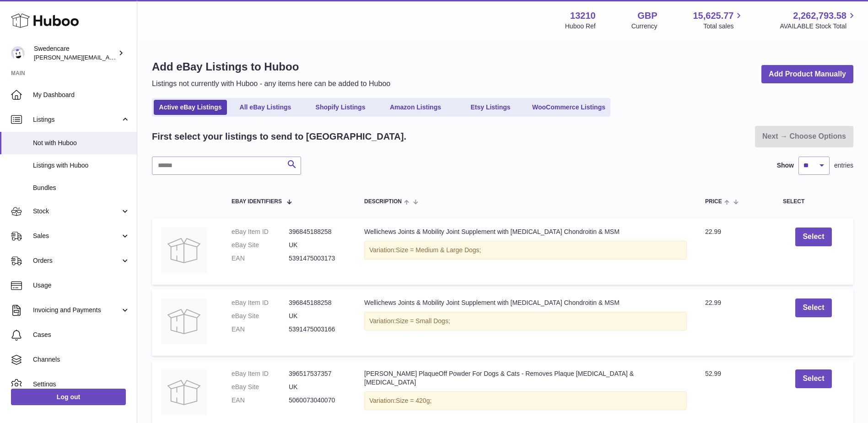 This screenshot has width=868, height=423. Describe the element at coordinates (81, 360) in the screenshot. I see `span: Channels` at that location.